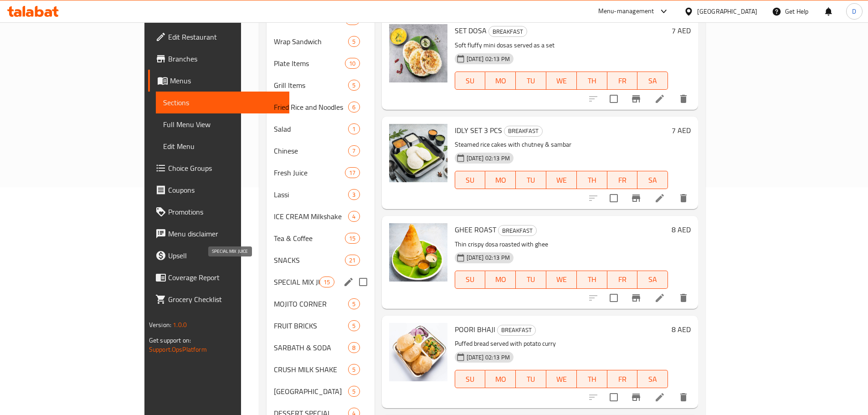 Image resolution: width=868 pixels, height=415 pixels. I want to click on div: Fresh Juice, so click(310, 173).